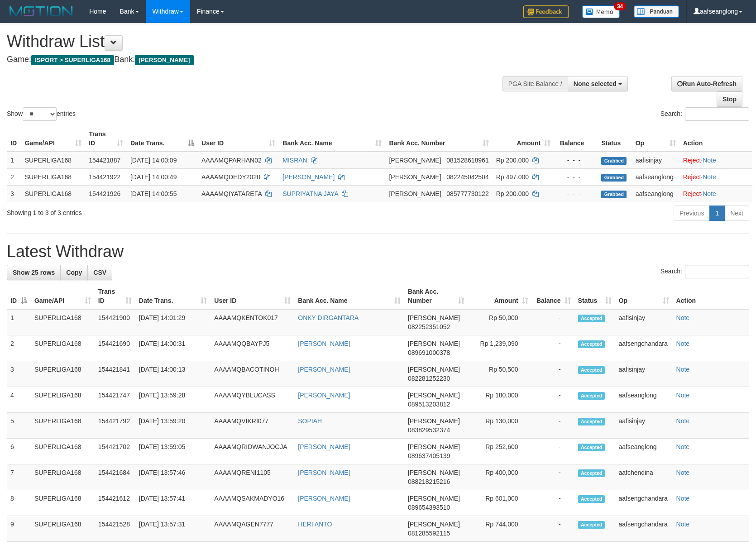 The width and height of the screenshot is (756, 545). I want to click on a: 1, so click(717, 213).